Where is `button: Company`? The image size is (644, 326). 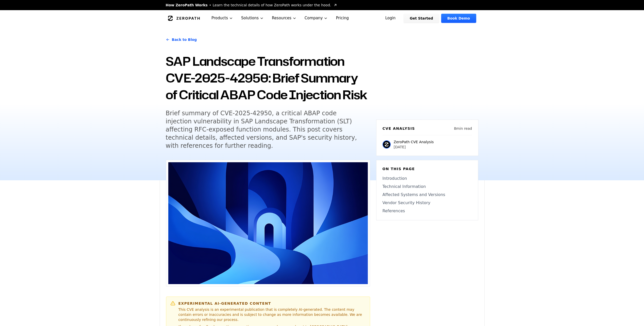 button: Company is located at coordinates (317, 18).